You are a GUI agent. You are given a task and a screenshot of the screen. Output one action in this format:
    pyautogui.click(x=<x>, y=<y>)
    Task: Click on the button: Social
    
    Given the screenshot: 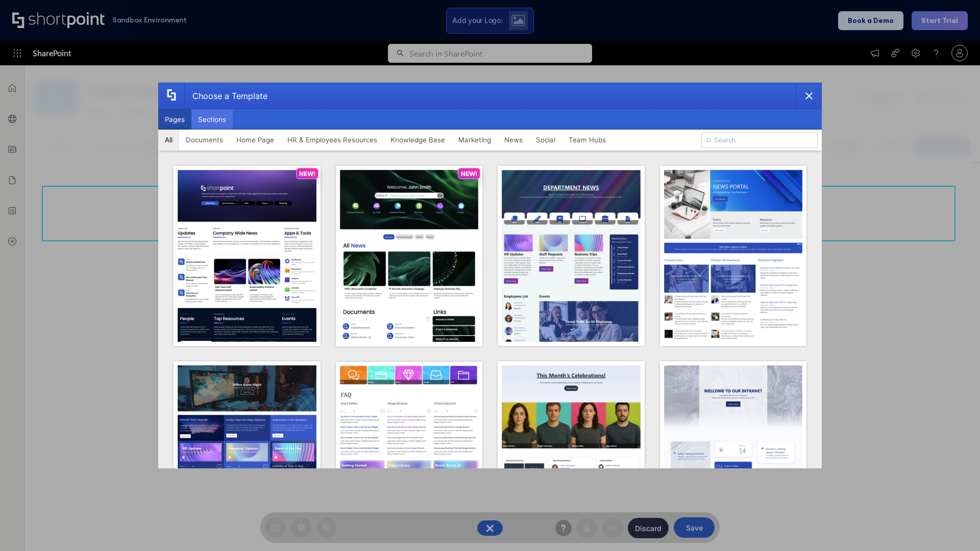 What is the action you would take?
    pyautogui.click(x=546, y=140)
    